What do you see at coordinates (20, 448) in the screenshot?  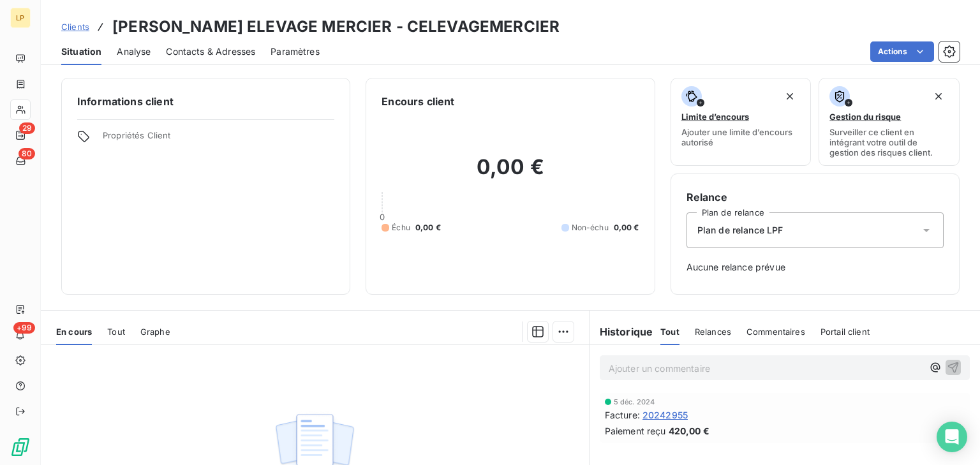 I see `img: Logo LeanPay` at bounding box center [20, 448].